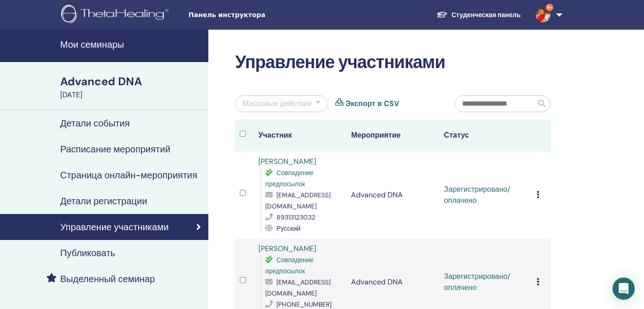  What do you see at coordinates (485, 135) in the screenshot?
I see `th: Статус` at bounding box center [485, 135].